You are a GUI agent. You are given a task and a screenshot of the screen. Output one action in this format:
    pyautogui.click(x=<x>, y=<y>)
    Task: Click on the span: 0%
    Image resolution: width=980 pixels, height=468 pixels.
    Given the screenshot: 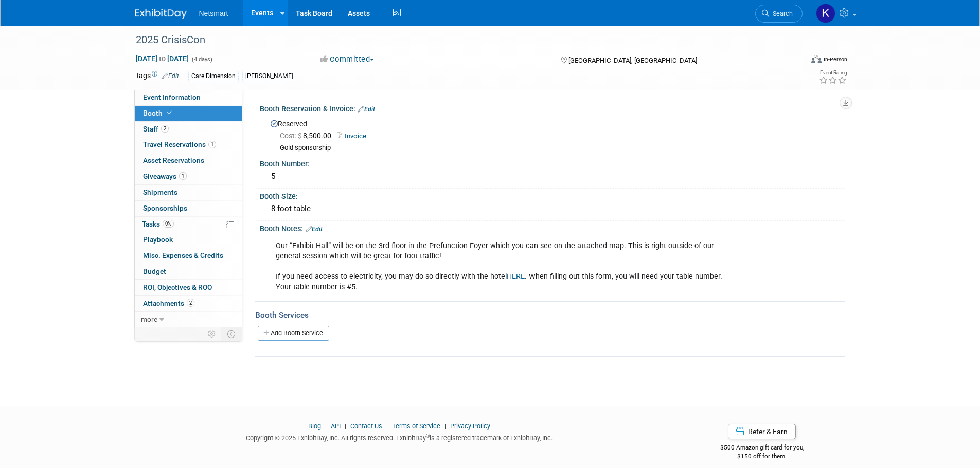 What is the action you would take?
    pyautogui.click(x=168, y=223)
    